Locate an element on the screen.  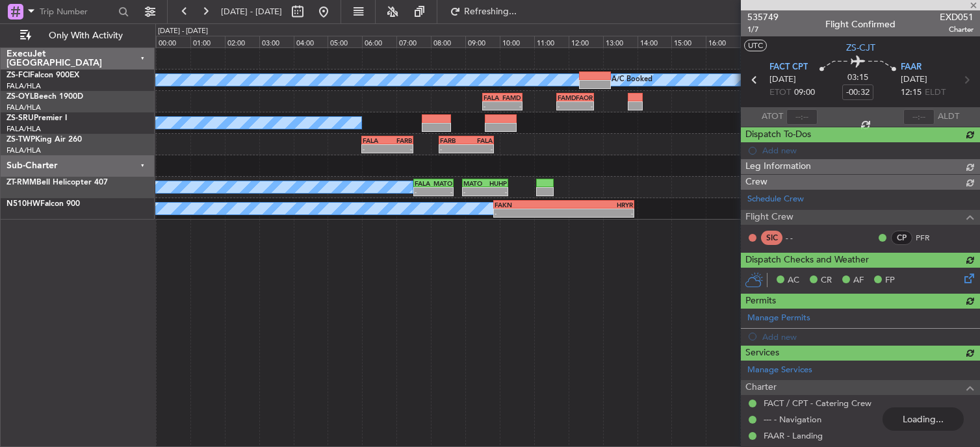
div: 08:00 is located at coordinates (448, 42).